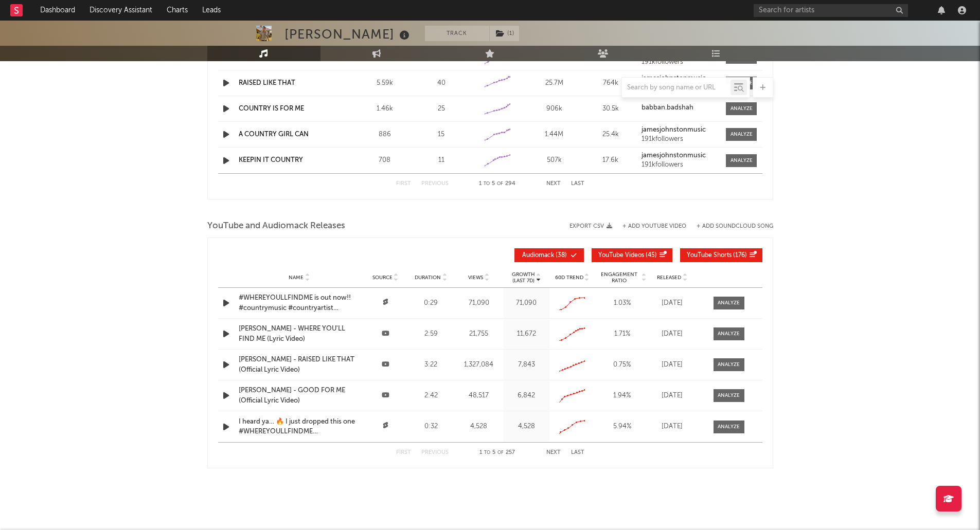  Describe the element at coordinates (669, 278) in the screenshot. I see `span: Released` at that location.